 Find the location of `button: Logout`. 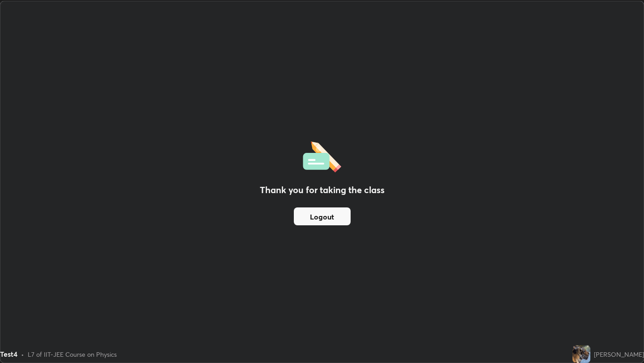

button: Logout is located at coordinates (322, 217).